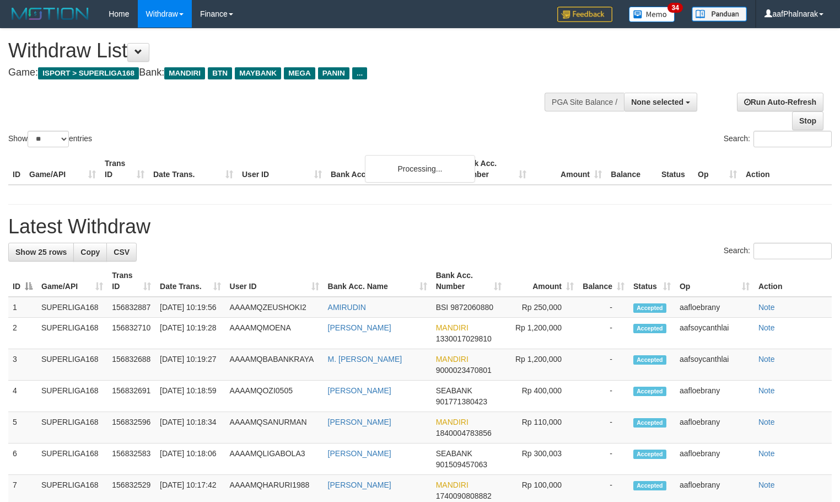  I want to click on th: Amount: activate to sort column ascending, so click(542, 281).